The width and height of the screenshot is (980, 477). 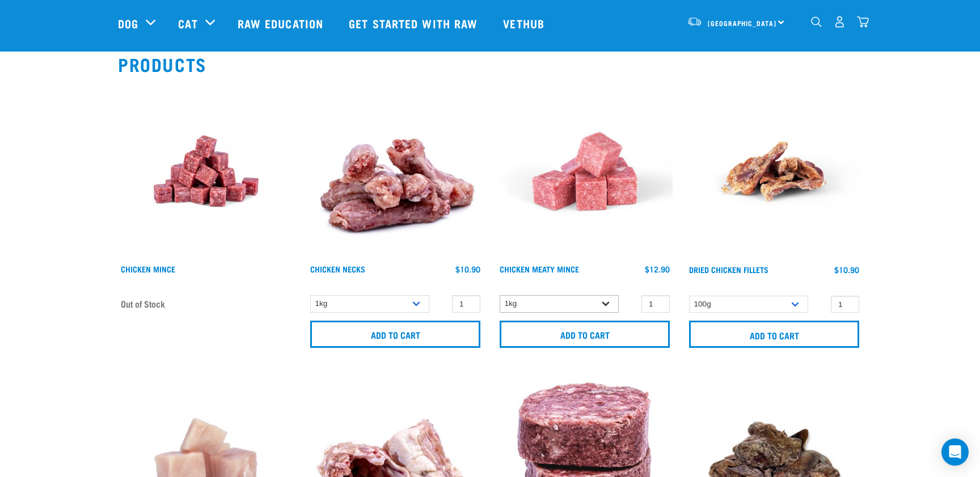 What do you see at coordinates (282, 23) in the screenshot?
I see `a: Raw Education` at bounding box center [282, 23].